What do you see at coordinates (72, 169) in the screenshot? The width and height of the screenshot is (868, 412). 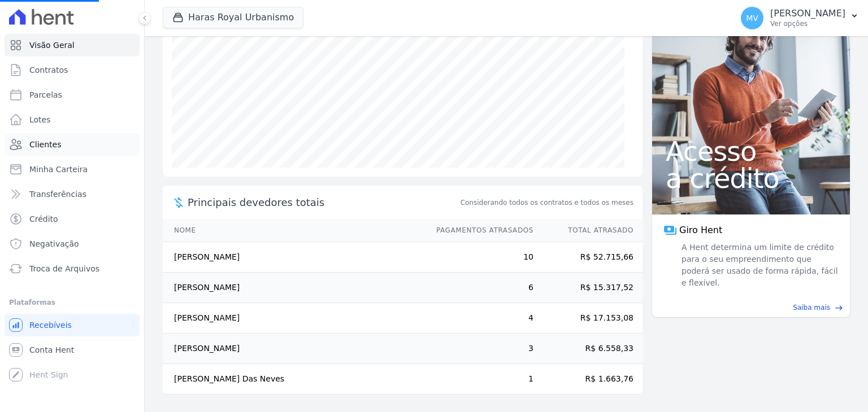 I see `a: Minha Carteira` at bounding box center [72, 169].